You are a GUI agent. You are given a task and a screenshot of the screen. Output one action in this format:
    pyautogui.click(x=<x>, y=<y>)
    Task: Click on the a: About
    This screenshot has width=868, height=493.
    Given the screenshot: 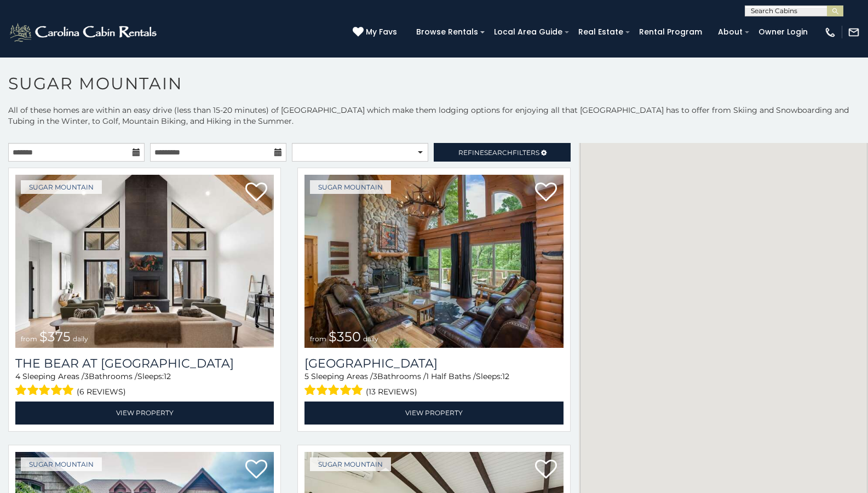 What is the action you would take?
    pyautogui.click(x=730, y=32)
    